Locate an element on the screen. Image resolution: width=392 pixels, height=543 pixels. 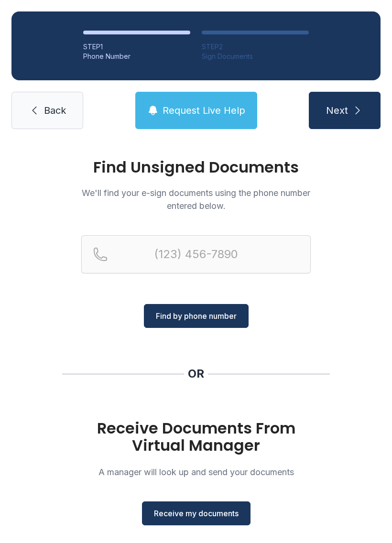
div: Phone Number is located at coordinates (137, 56).